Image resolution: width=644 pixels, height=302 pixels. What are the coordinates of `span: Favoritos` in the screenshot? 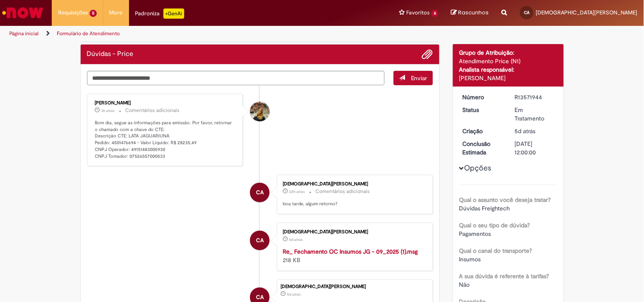 It's located at (418, 13).